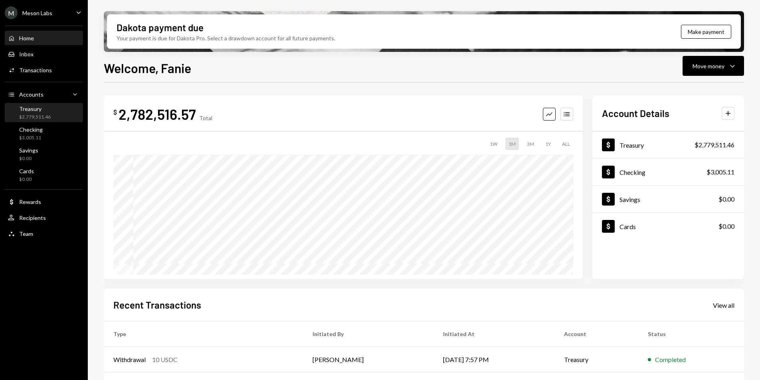 This screenshot has height=380, width=760. Describe the element at coordinates (157, 114) in the screenshot. I see `div: 2,782,516.57` at that location.